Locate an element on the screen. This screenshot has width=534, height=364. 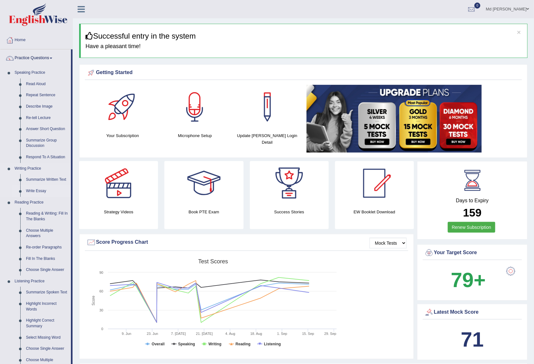
tspan: 1. Sep is located at coordinates (282, 334).